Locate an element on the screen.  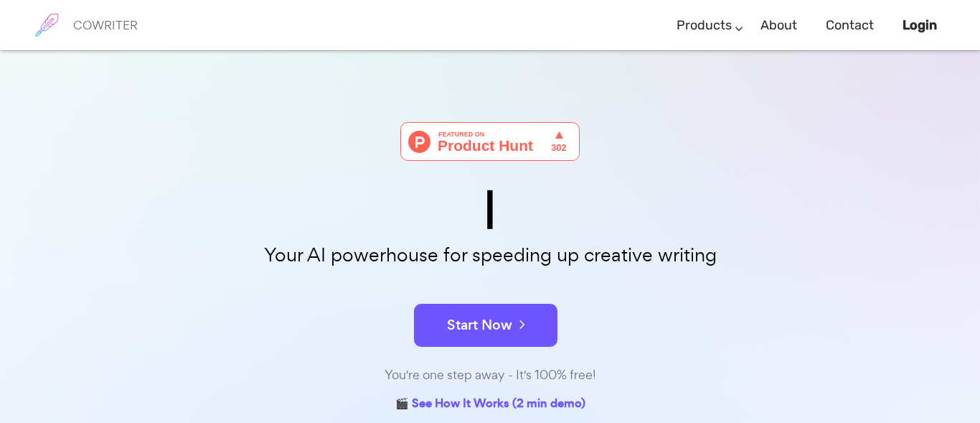
p: Your AI powerhouse for speeding up creative writing is located at coordinates (490, 255).